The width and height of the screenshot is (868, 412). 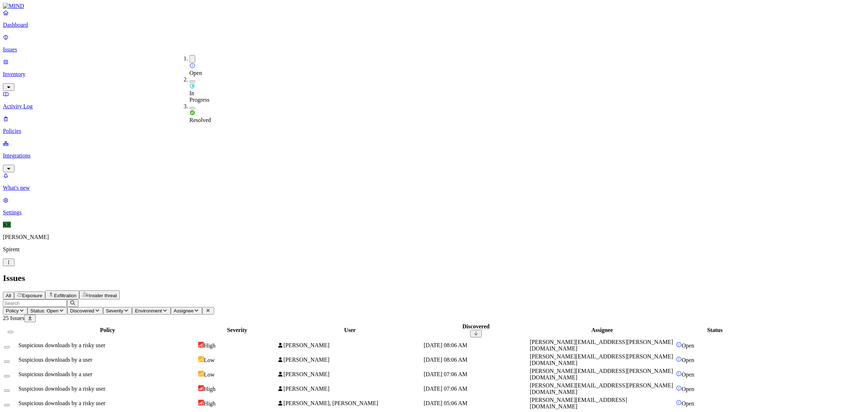 What do you see at coordinates (13, 310) in the screenshot?
I see `span: Policy` at bounding box center [13, 310].